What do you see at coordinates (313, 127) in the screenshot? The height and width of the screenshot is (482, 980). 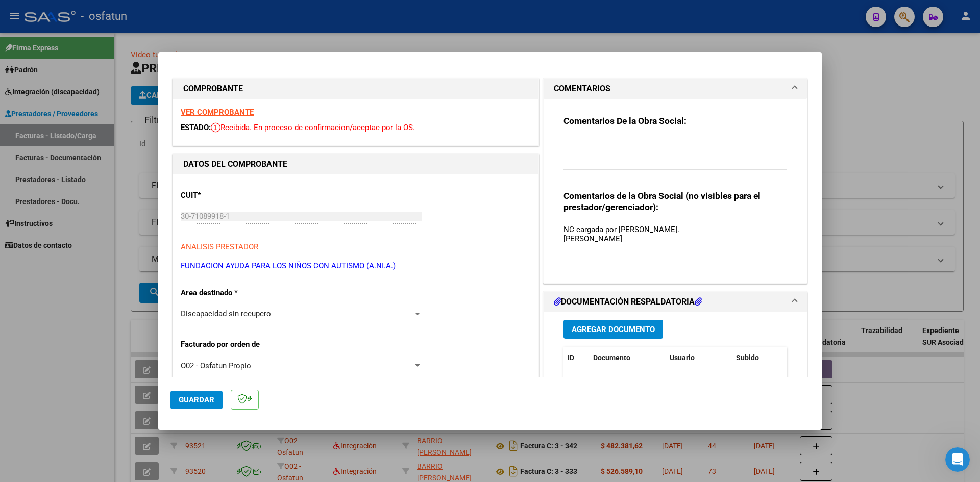 I see `span: Recibida. En proceso de confirmacion/aceptac por la OS.` at bounding box center [313, 127].